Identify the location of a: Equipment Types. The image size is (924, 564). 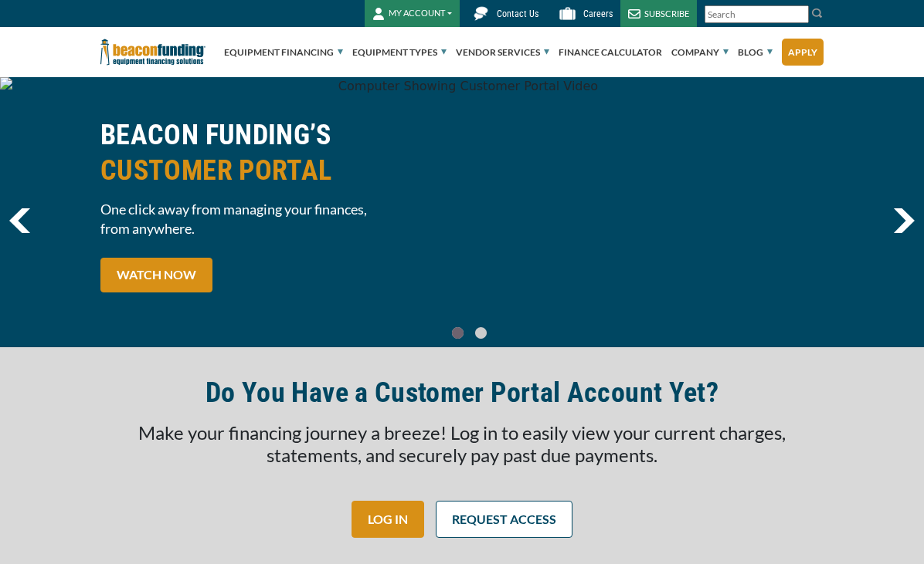
(399, 53).